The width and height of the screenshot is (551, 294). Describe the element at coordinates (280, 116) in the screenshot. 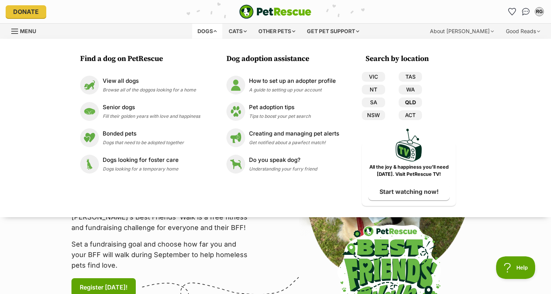

I see `span: Tips to boost your pet search` at that location.